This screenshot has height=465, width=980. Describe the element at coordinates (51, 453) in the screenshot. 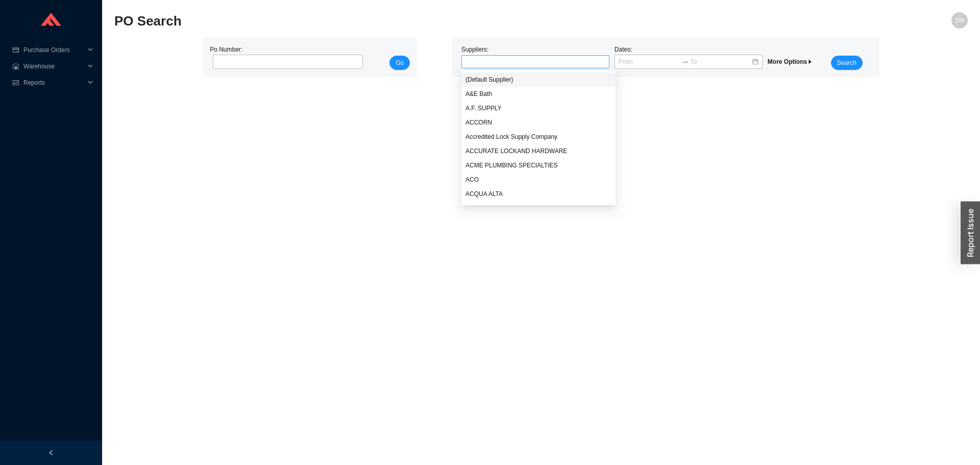

I see `span: left` at that location.